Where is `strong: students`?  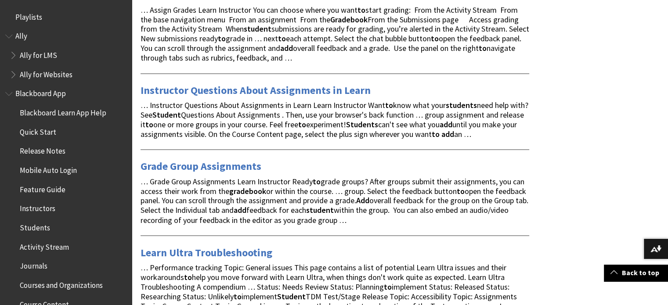 strong: students is located at coordinates (461, 105).